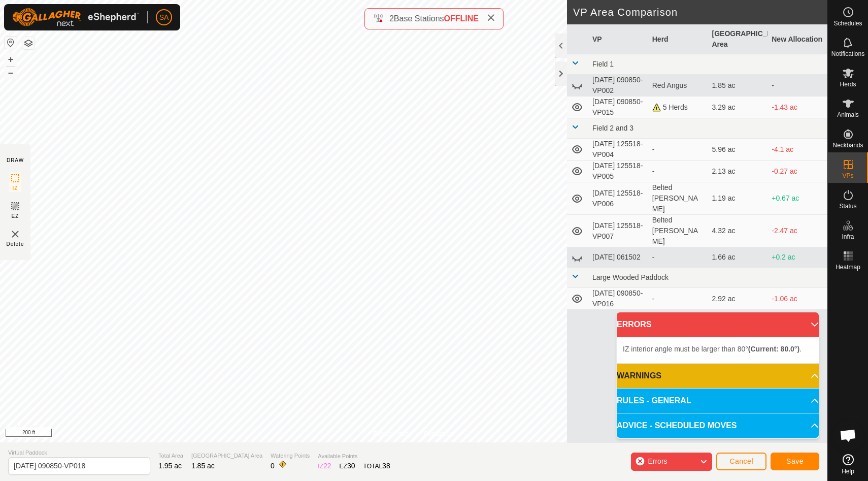  Describe the element at coordinates (848, 472) in the screenshot. I see `span: Help` at that location.